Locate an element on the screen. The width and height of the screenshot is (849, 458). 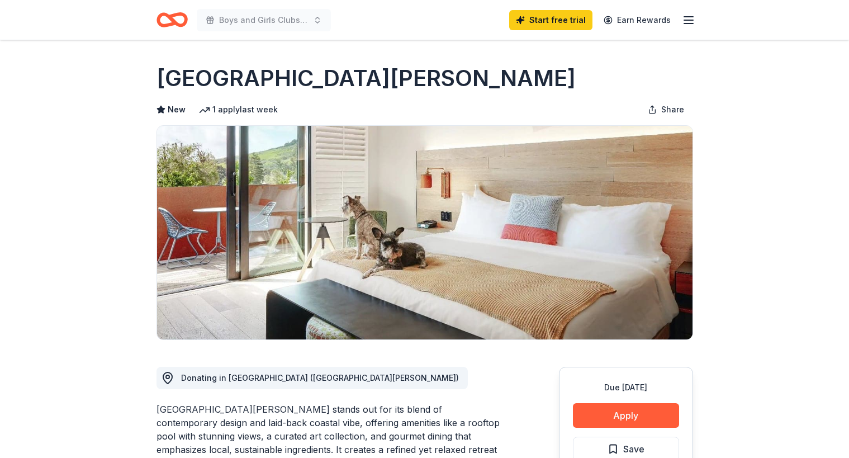
img: Image for Hotel San Luis Obispo is located at coordinates (425, 232).